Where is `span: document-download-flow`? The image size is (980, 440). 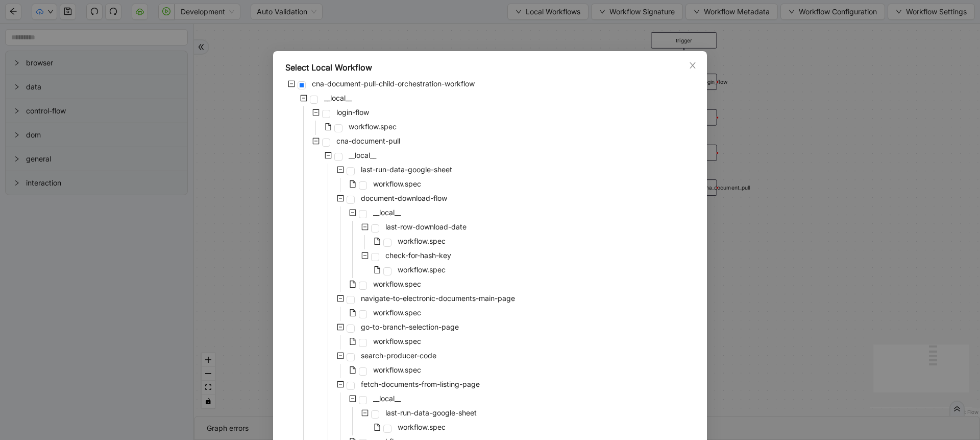 span: document-download-flow is located at coordinates (404, 198).